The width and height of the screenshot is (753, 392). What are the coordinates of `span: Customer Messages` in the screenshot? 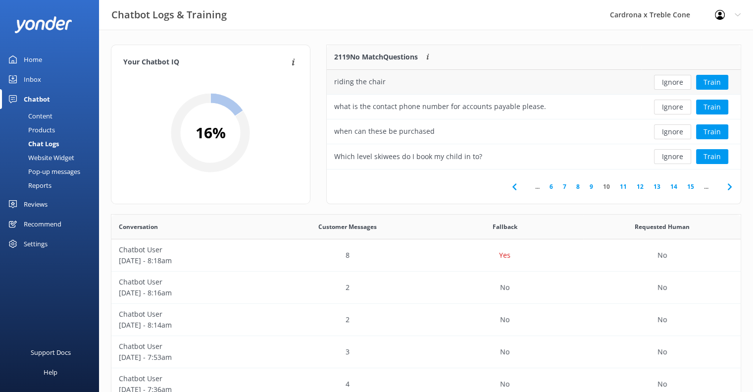 It's located at (348, 226).